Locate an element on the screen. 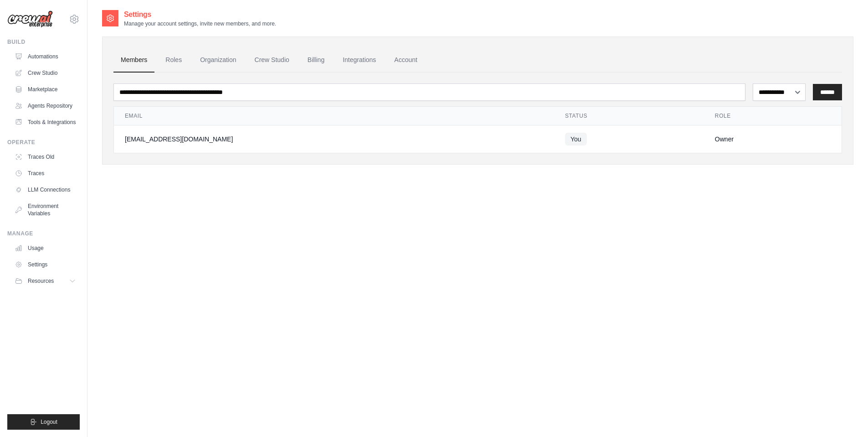 The image size is (868, 437). div: Manage is located at coordinates (44, 233).